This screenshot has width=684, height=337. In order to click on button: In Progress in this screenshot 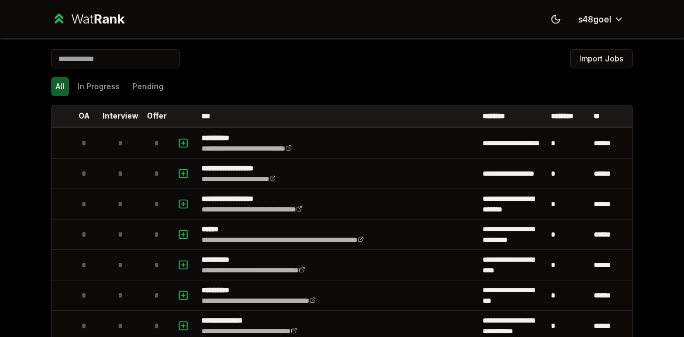, I will do `click(98, 87)`.